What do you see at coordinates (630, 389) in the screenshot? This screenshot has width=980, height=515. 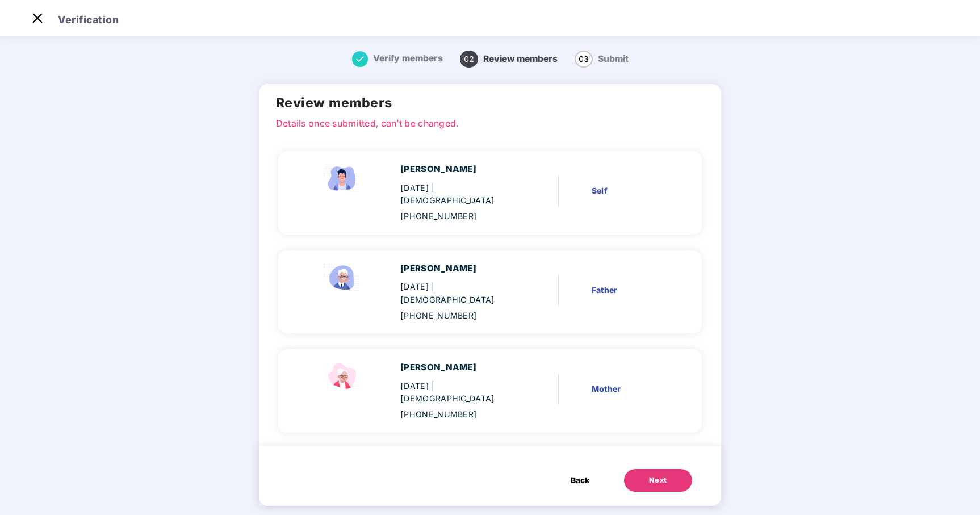 I see `div: Mother` at bounding box center [630, 389].